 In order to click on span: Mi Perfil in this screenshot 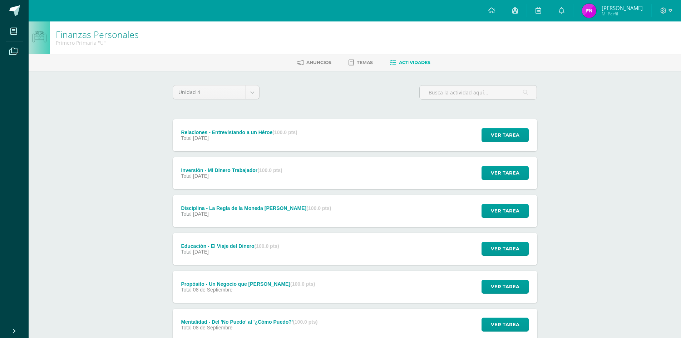, I will do `click(622, 14)`.